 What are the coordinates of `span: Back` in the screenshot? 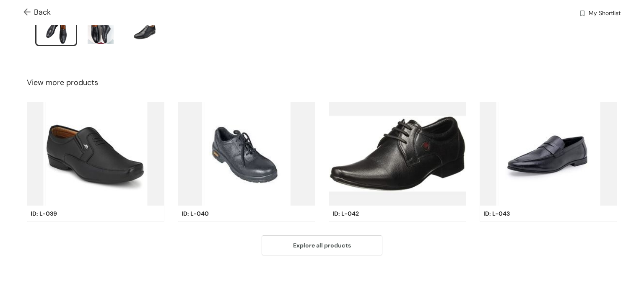 It's located at (37, 12).